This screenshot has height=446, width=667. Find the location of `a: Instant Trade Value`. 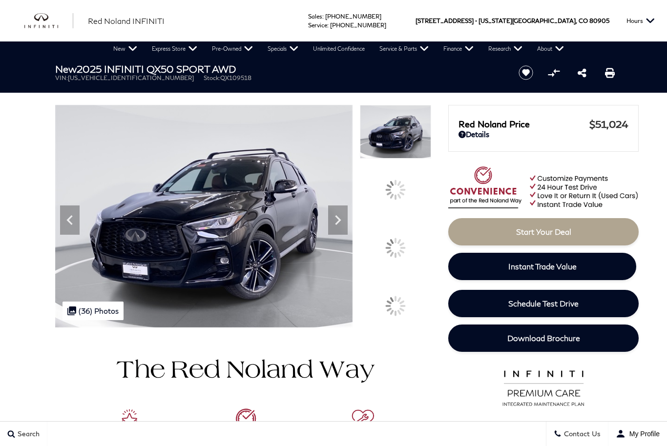

a: Instant Trade Value is located at coordinates (542, 266).